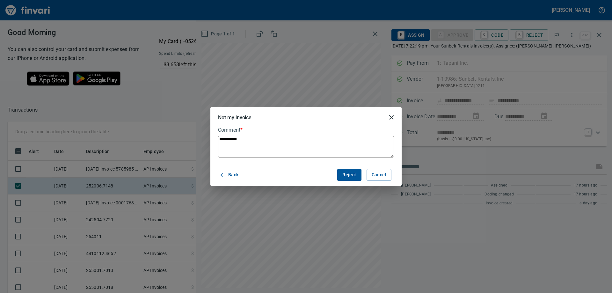 The width and height of the screenshot is (612, 293). What do you see at coordinates (391, 117) in the screenshot?
I see `button: close` at bounding box center [391, 117].